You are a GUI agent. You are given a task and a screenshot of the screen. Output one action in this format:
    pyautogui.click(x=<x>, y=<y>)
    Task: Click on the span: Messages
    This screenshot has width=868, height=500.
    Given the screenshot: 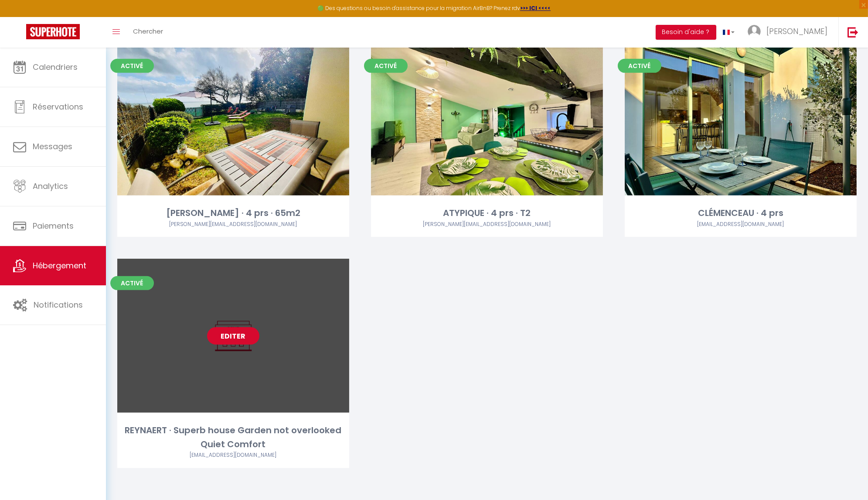 What is the action you would take?
    pyautogui.click(x=53, y=146)
    